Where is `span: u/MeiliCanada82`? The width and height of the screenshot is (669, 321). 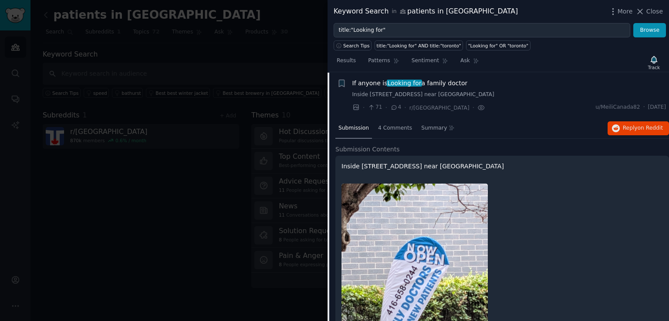
span: u/MeiliCanada82 is located at coordinates (618, 108).